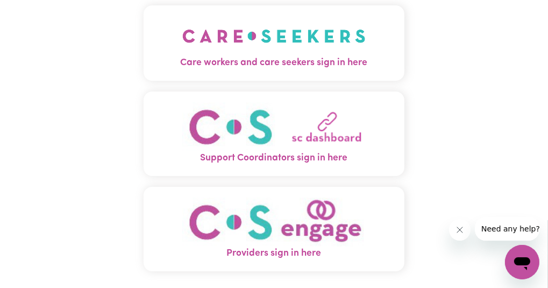  I want to click on button: Care workers and care seekers sign in here, so click(274, 43).